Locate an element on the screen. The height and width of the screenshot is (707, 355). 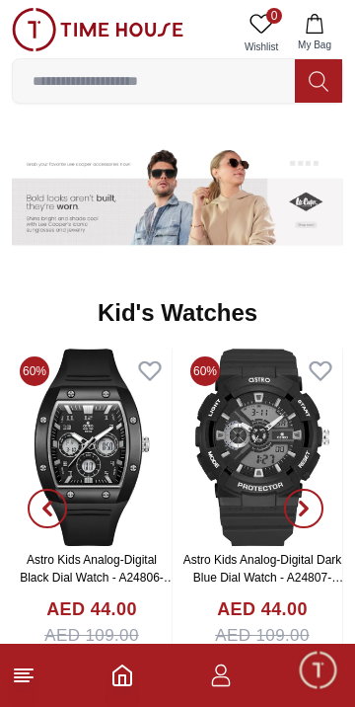
a: 0Wishlist is located at coordinates (262, 33).